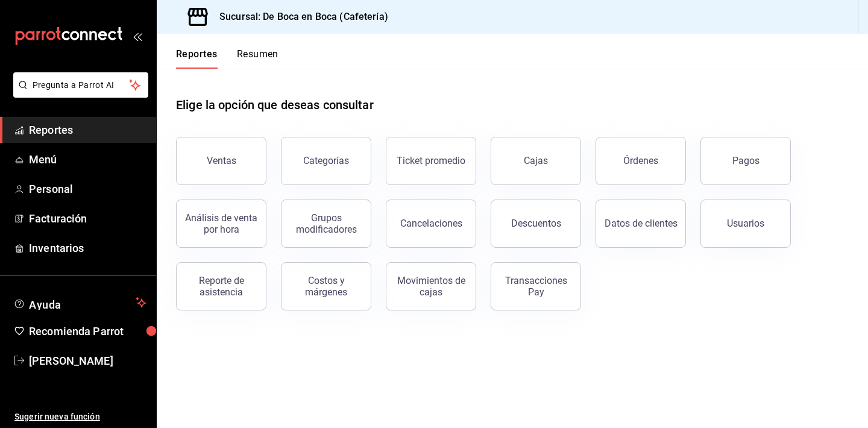  Describe the element at coordinates (221, 286) in the screenshot. I see `button: Reporte de asistencia` at that location.